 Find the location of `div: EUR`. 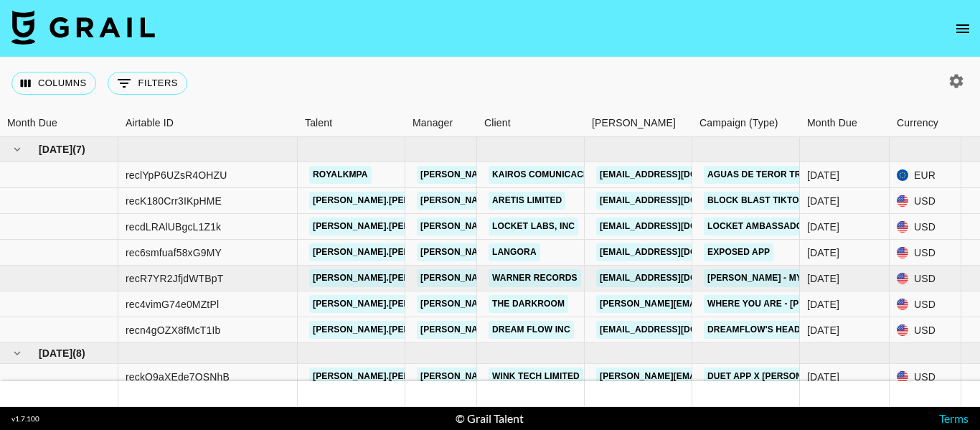

div: EUR is located at coordinates (925, 175).